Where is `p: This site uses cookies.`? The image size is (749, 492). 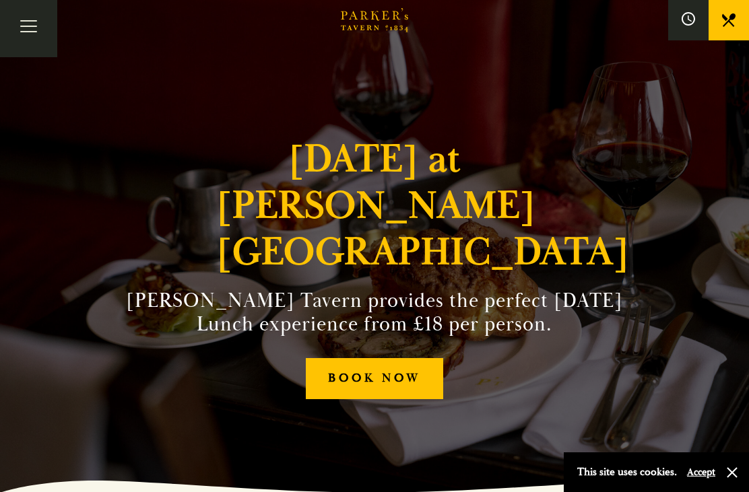
p: This site uses cookies. is located at coordinates (627, 472).